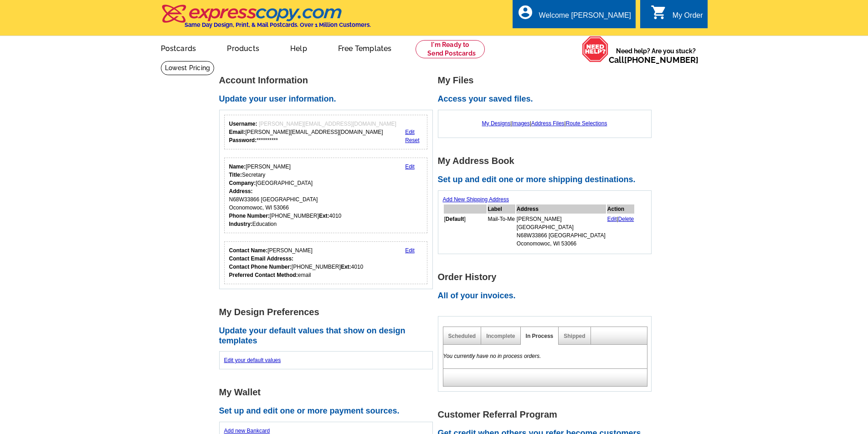 The image size is (868, 434). What do you see at coordinates (653, 60) in the screenshot?
I see `span: Call` at bounding box center [653, 60].